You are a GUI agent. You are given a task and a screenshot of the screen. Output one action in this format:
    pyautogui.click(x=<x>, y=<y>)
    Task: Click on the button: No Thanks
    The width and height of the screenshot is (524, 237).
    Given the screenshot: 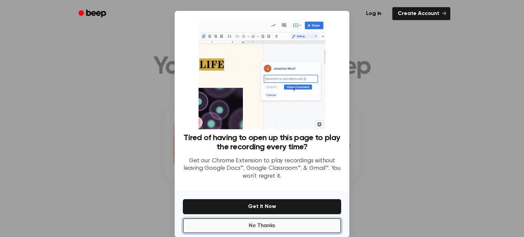 What is the action you would take?
    pyautogui.click(x=262, y=226)
    